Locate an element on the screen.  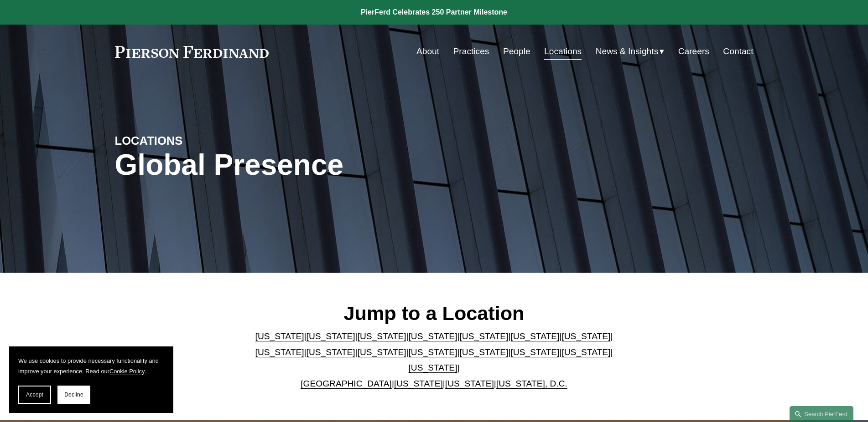
a: Contact is located at coordinates (738, 51).